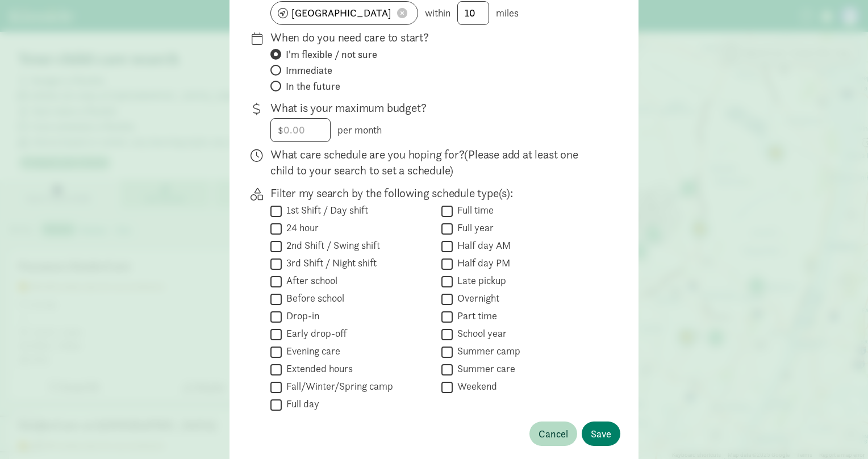 The height and width of the screenshot is (459, 868). Describe the element at coordinates (473, 210) in the screenshot. I see `label: Full time` at that location.